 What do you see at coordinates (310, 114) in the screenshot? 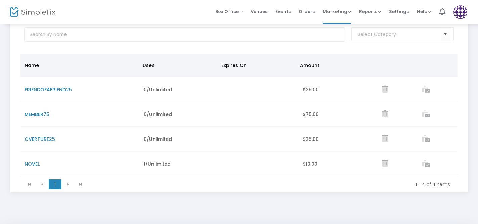
I see `span: $75.00` at bounding box center [310, 114].